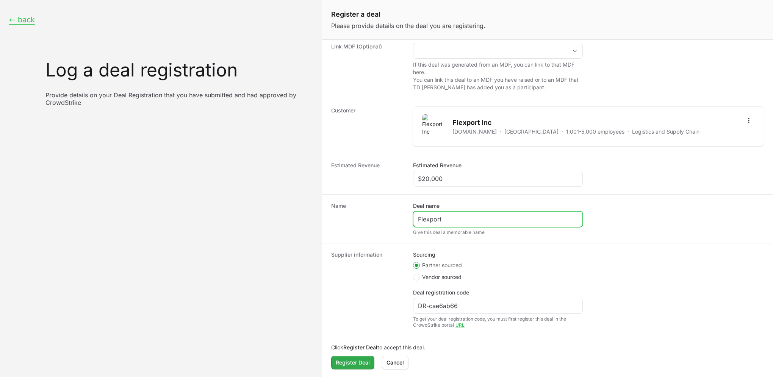 The image size is (773, 377). What do you see at coordinates (395, 363) in the screenshot?
I see `button: Cancel` at bounding box center [395, 363].